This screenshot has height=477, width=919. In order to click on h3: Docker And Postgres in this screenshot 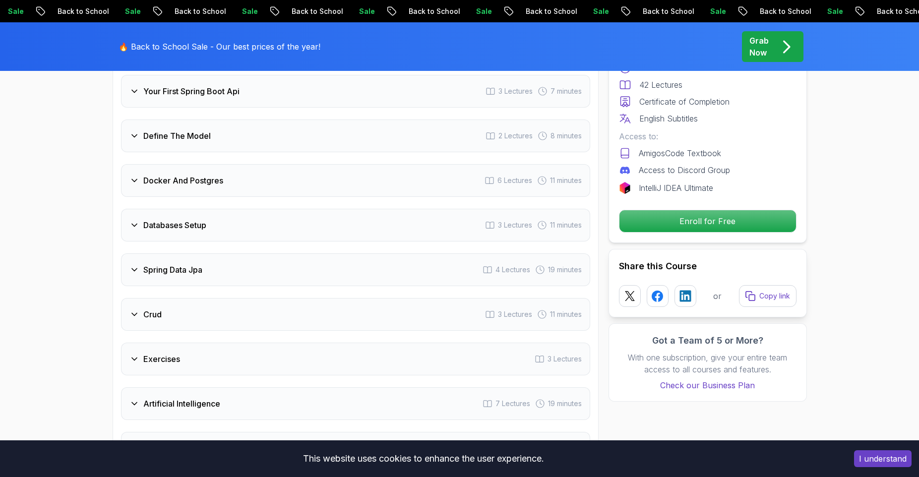, I will do `click(183, 180)`.